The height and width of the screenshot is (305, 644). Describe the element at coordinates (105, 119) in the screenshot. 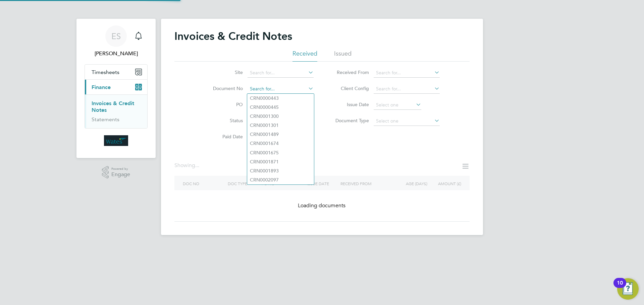

I see `a: Statements` at that location.